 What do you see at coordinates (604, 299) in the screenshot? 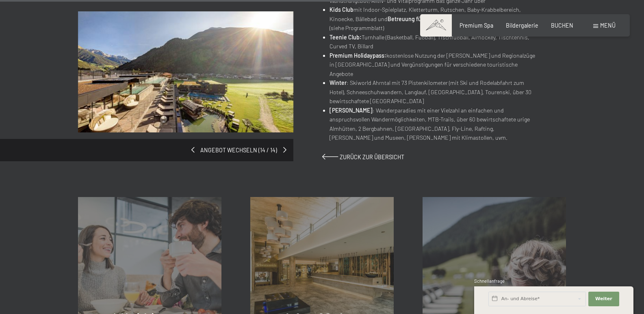
I see `span: Weiter` at bounding box center [604, 299].